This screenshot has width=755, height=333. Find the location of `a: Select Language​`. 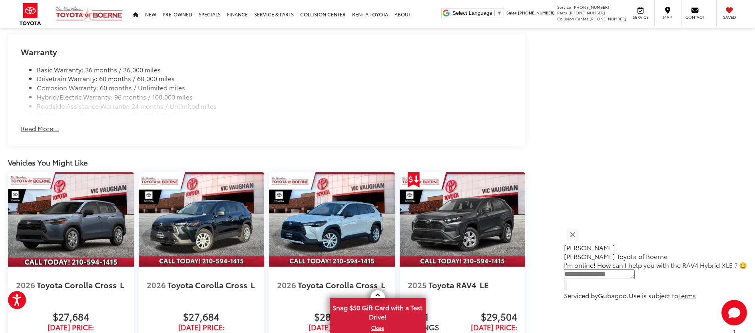

a: Select Language​ is located at coordinates (477, 13).